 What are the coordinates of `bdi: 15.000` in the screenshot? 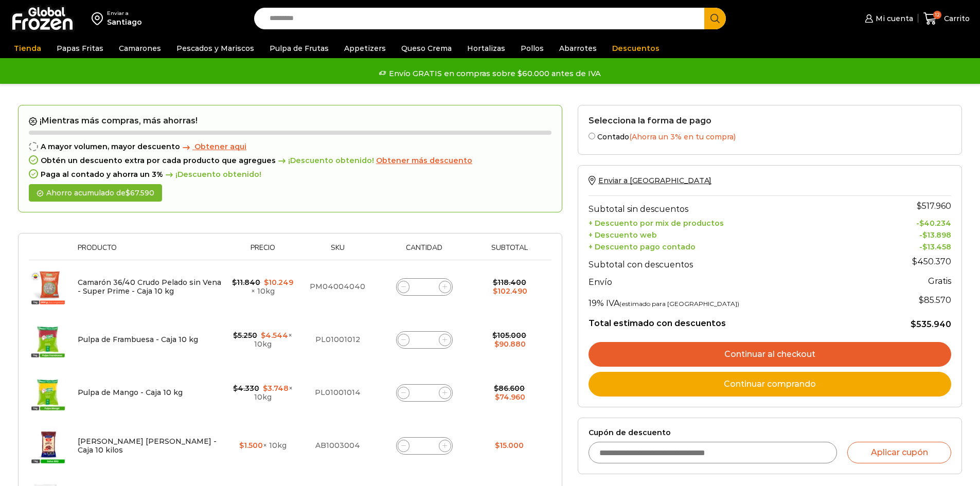 It's located at (509, 445).